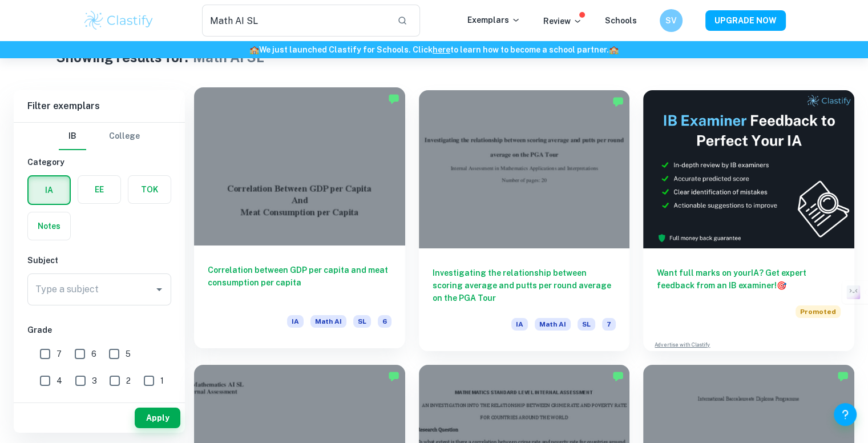 The height and width of the screenshot is (443, 868). I want to click on h6: Investigating the relationship between scoring average and putts per round average on the PGA Tour, so click(525, 286).